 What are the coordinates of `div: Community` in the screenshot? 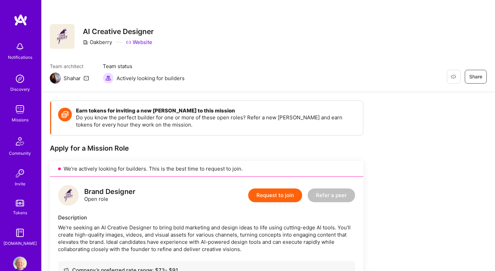 It's located at (20, 153).